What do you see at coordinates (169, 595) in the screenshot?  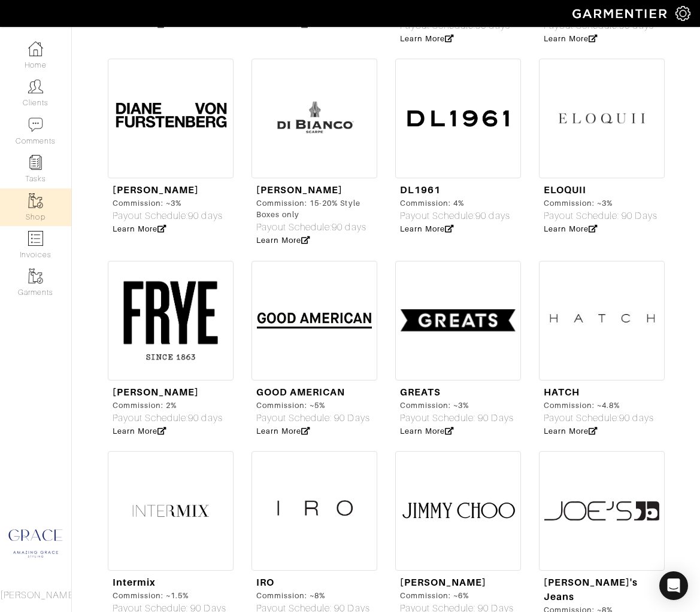 I see `div: Commission: ~1.5%` at bounding box center [169, 595].